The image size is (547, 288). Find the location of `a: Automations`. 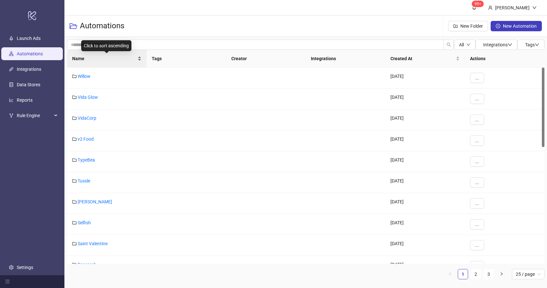

a: Automations is located at coordinates (30, 54).